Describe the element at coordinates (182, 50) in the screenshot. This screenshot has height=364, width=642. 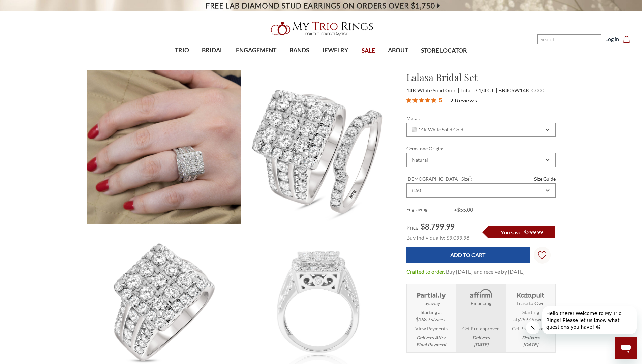
I see `a: TRIO` at that location.